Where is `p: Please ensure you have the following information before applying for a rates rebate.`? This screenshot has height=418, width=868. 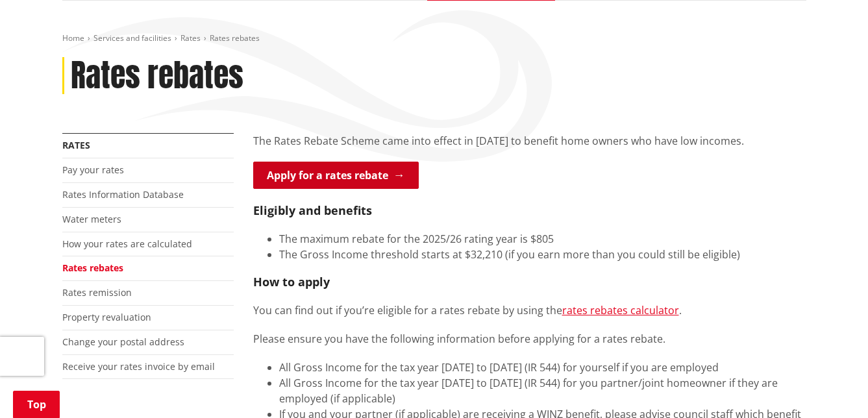
p: Please ensure you have the following information before applying for a rates rebate. is located at coordinates (529, 339).